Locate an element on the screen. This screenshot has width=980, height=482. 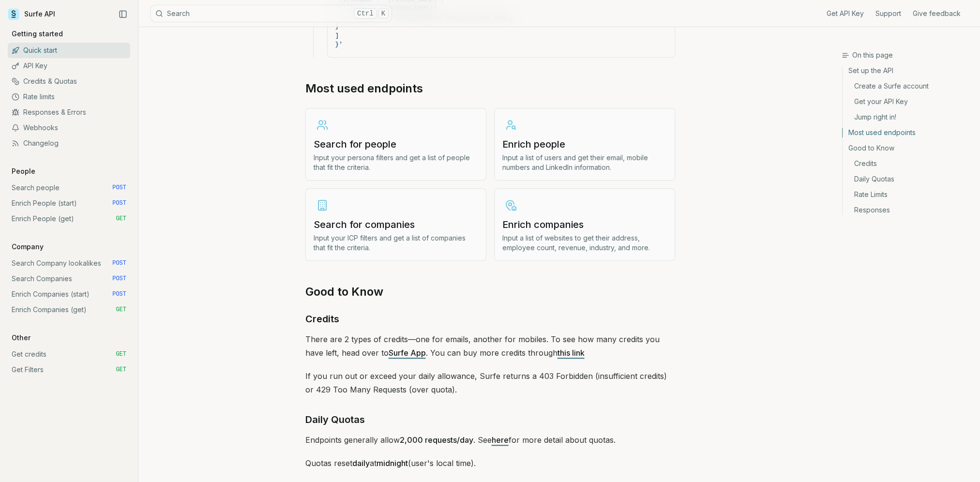
a: Get your API Key is located at coordinates (907, 102).